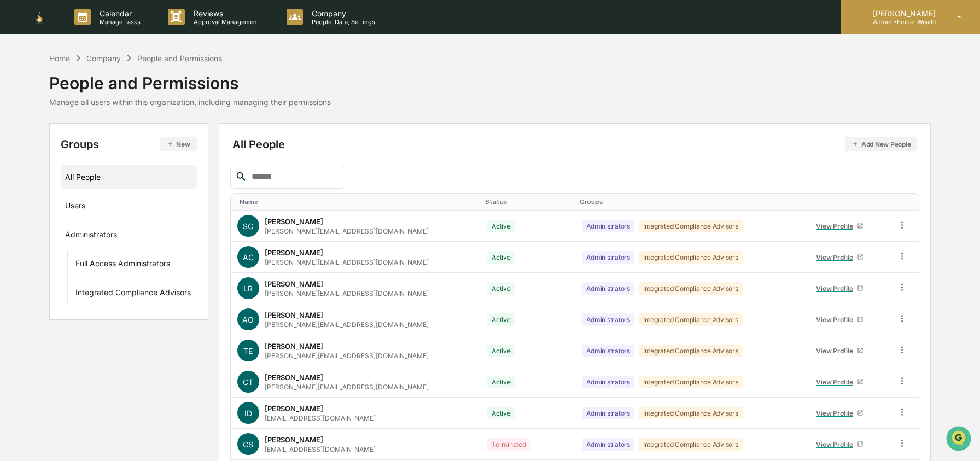  I want to click on button: New, so click(178, 144).